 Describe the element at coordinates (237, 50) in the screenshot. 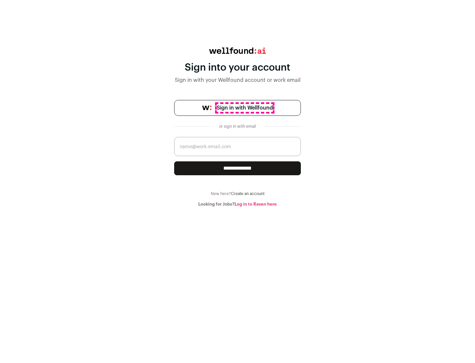

I see `img: wellfound:ai` at that location.